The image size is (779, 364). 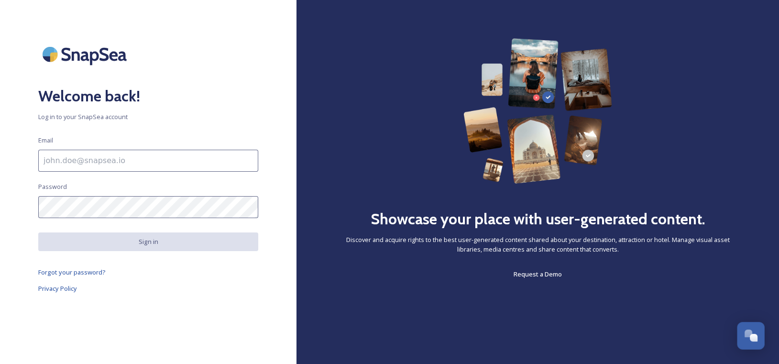 I want to click on span: Log in to your SnapSea account, so click(x=148, y=117).